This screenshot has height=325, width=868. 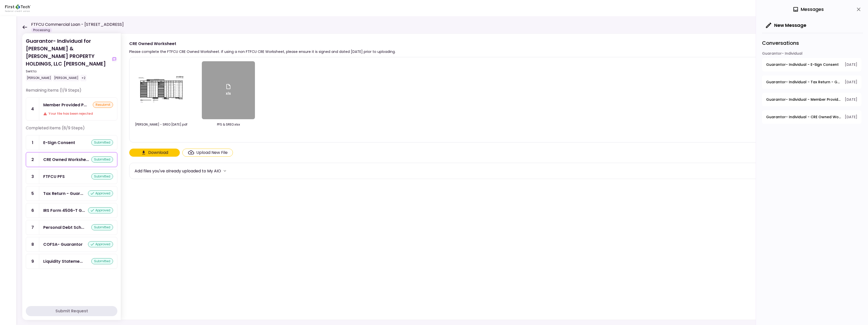 I want to click on div: 6, so click(x=33, y=211).